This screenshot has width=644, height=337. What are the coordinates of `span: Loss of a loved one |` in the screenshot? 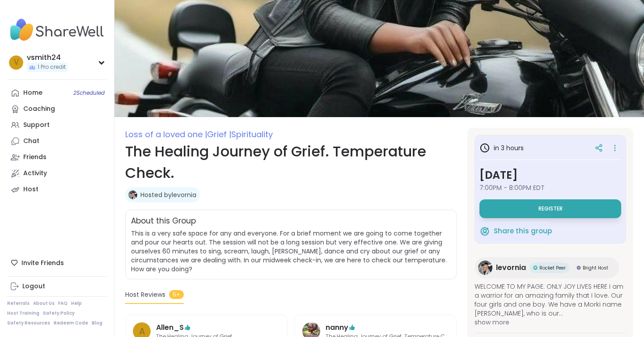 It's located at (166, 134).